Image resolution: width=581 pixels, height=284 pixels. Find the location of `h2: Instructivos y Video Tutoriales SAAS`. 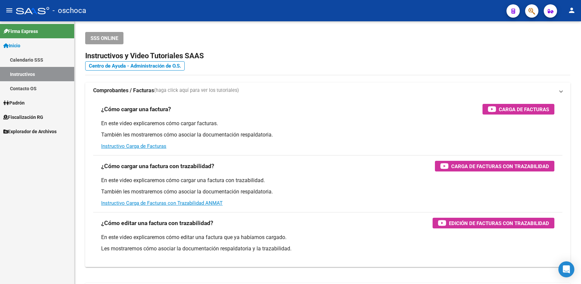

h2: Instructivos y Video Tutoriales SAAS is located at coordinates (328, 56).